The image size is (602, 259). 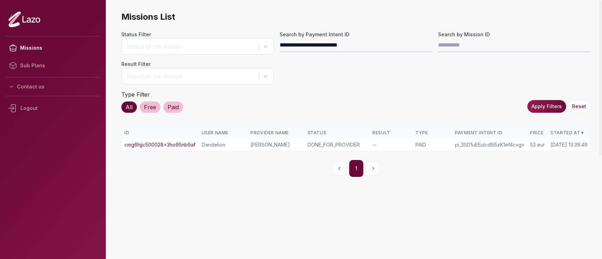 What do you see at coordinates (514, 35) in the screenshot?
I see `label: Search by Mission ID` at bounding box center [514, 35].